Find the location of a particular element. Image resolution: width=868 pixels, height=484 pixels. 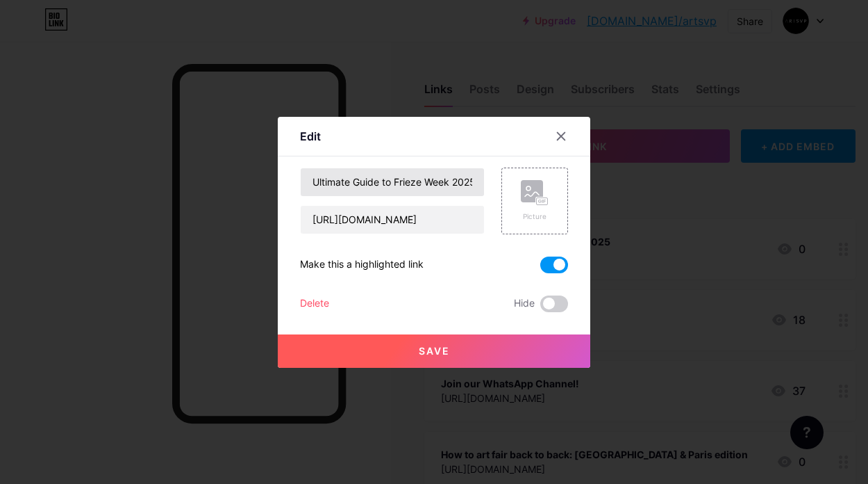

div: Make this a highlighted link is located at coordinates (362, 265).